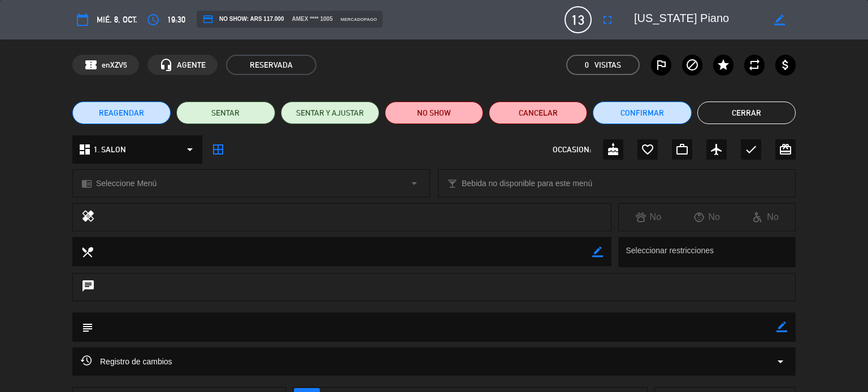 Image resolution: width=868 pixels, height=392 pixels. I want to click on span: 1. SALON, so click(110, 150).